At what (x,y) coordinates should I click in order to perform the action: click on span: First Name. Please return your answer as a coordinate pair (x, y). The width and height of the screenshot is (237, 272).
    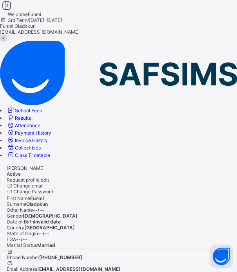
    Looking at the image, I should click on (18, 198).